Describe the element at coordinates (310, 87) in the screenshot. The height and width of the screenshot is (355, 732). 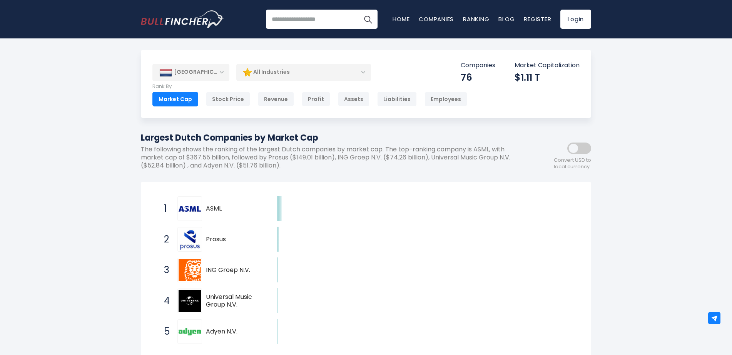
I see `p: Rank By` at that location.